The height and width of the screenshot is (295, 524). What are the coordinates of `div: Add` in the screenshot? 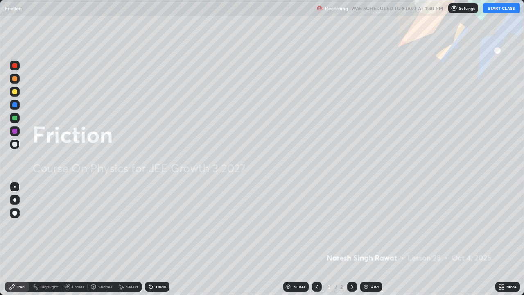 It's located at (374, 286).